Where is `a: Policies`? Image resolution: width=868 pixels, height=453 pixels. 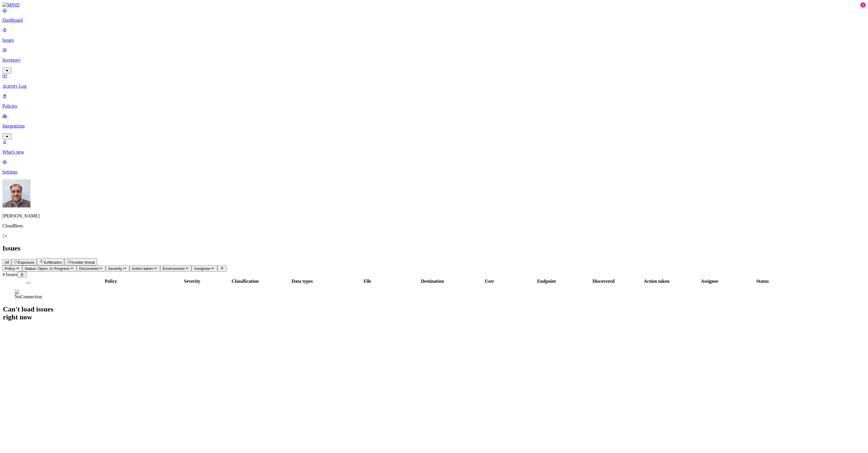
a: Policies is located at coordinates (434, 101).